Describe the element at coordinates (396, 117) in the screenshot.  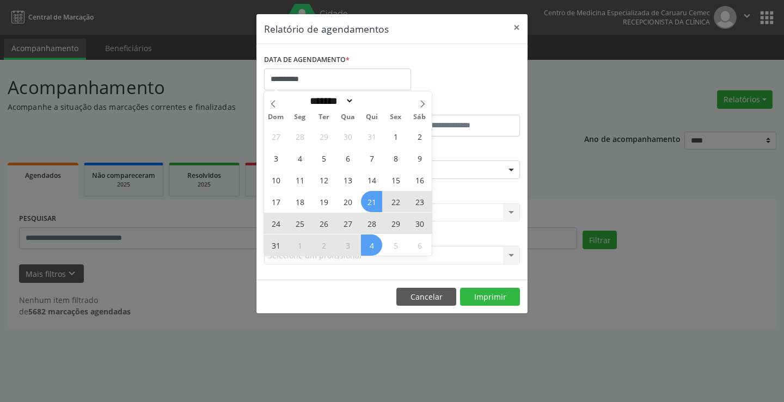
I see `span: Sex` at that location.